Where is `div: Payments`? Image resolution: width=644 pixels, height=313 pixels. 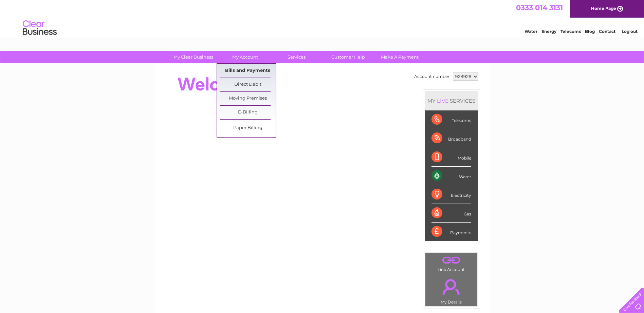
div: Payments is located at coordinates (451, 232).